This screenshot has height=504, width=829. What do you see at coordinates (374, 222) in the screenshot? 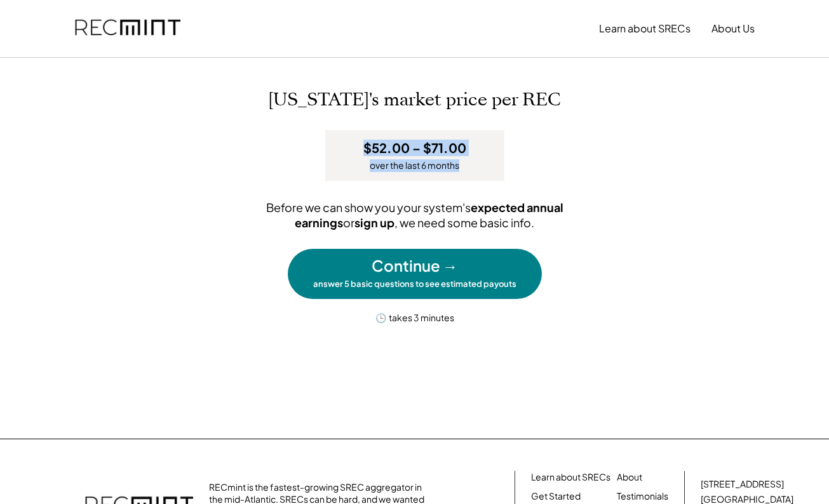
I see `strong: sign up` at bounding box center [374, 222].